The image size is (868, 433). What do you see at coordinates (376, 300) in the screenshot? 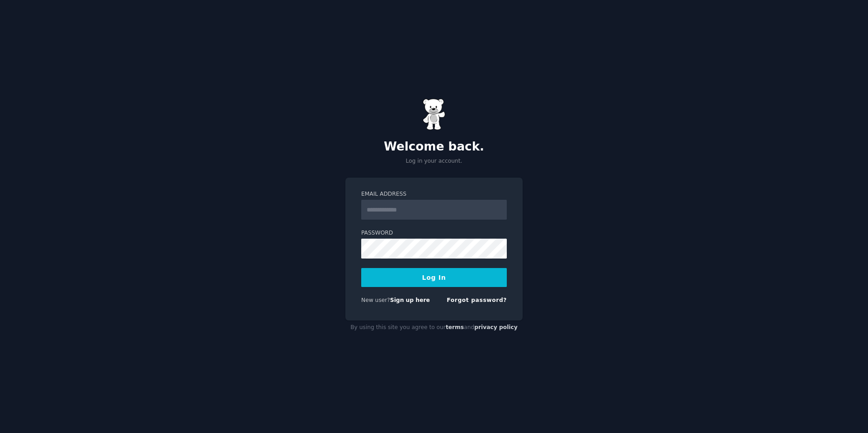
I see `span: New user?` at bounding box center [376, 300].